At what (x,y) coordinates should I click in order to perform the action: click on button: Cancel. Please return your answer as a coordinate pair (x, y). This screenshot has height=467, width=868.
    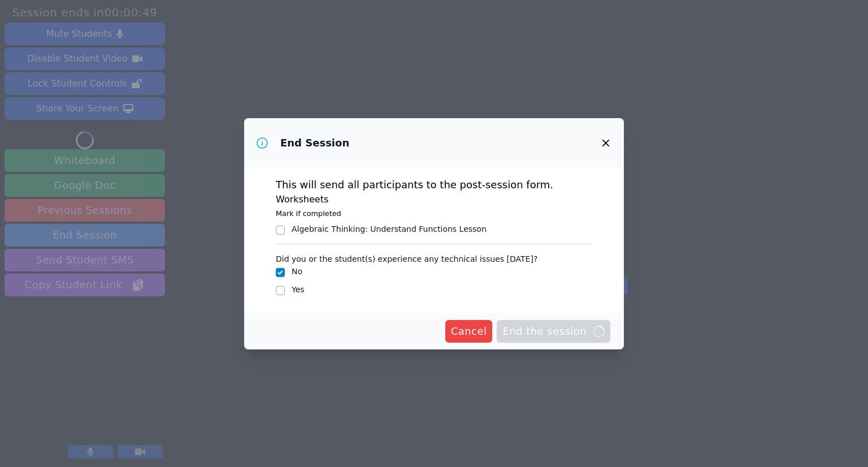
    Looking at the image, I should click on (469, 331).